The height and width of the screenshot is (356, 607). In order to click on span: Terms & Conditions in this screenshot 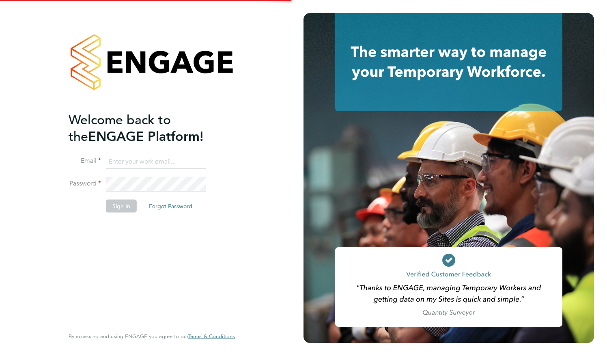, I will do `click(212, 336)`.